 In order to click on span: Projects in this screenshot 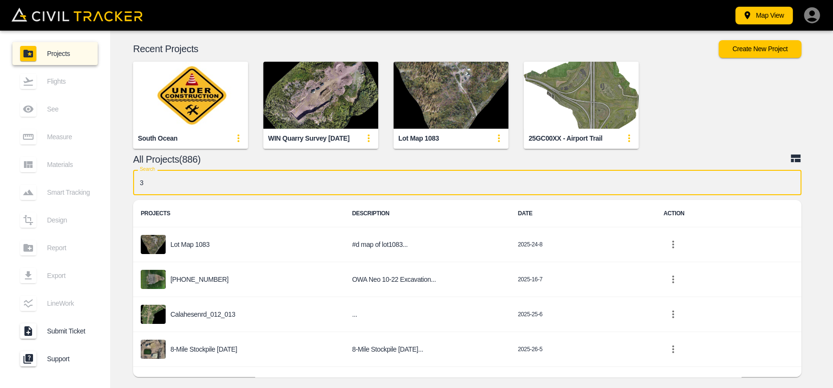, I will do `click(68, 54)`.